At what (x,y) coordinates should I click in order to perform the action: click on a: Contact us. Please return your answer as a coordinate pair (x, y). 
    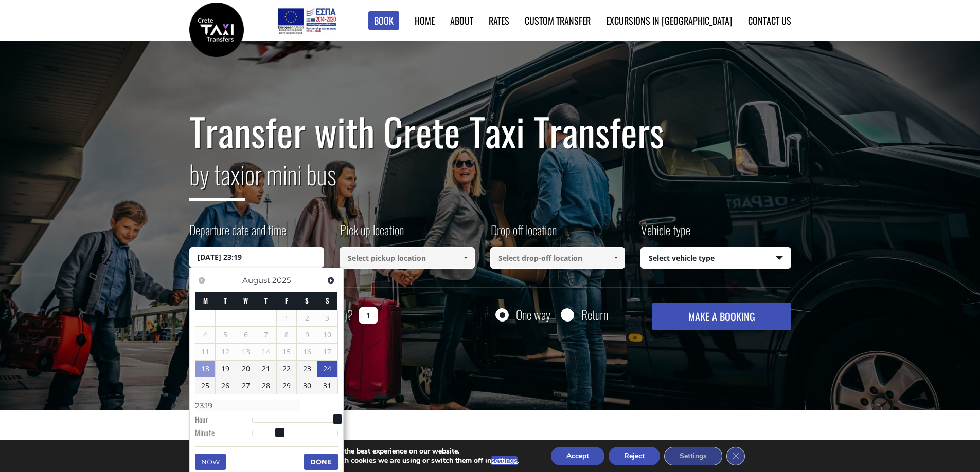
    Looking at the image, I should click on (770, 21).